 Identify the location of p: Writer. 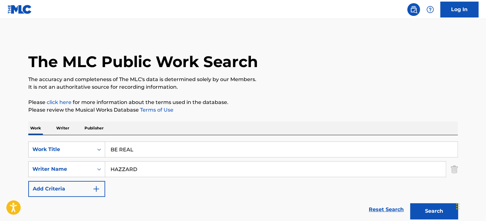
(63, 128).